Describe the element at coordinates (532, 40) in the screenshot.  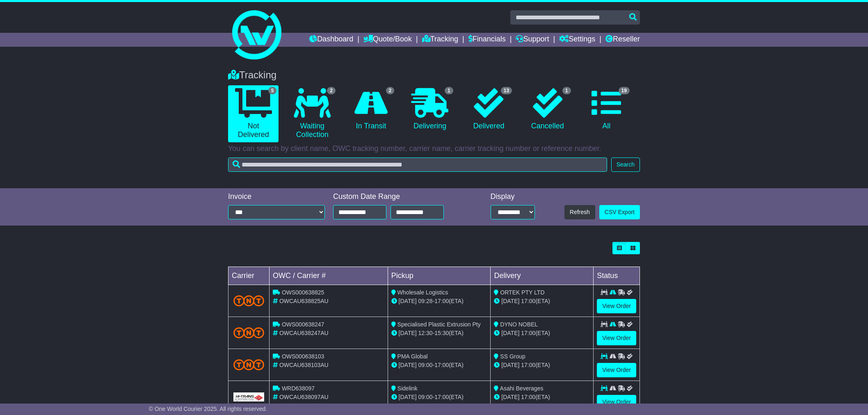
I see `a: Support` at that location.